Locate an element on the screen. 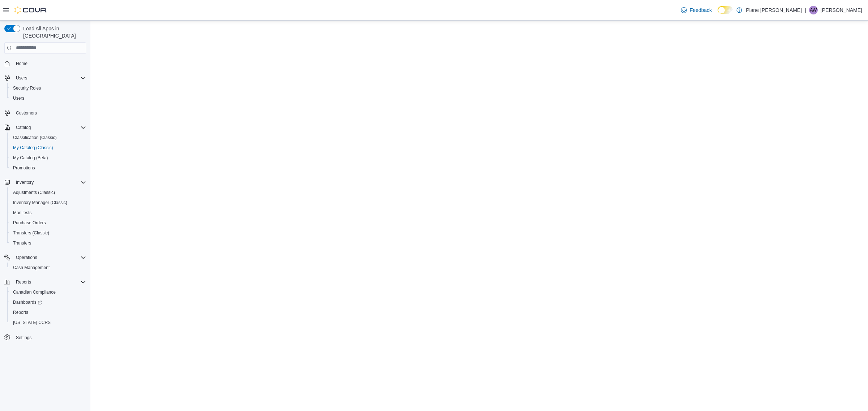 This screenshot has height=411, width=868. a: Classification (Classic) is located at coordinates (35, 137).